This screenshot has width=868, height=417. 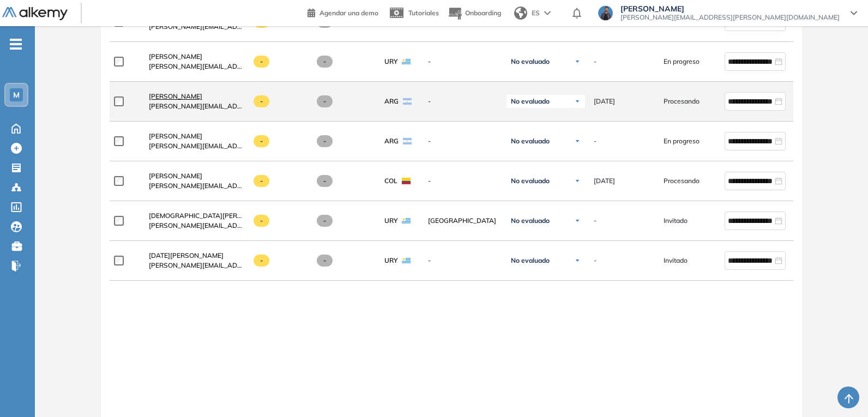 What do you see at coordinates (520, 13) in the screenshot?
I see `img: world` at bounding box center [520, 13].